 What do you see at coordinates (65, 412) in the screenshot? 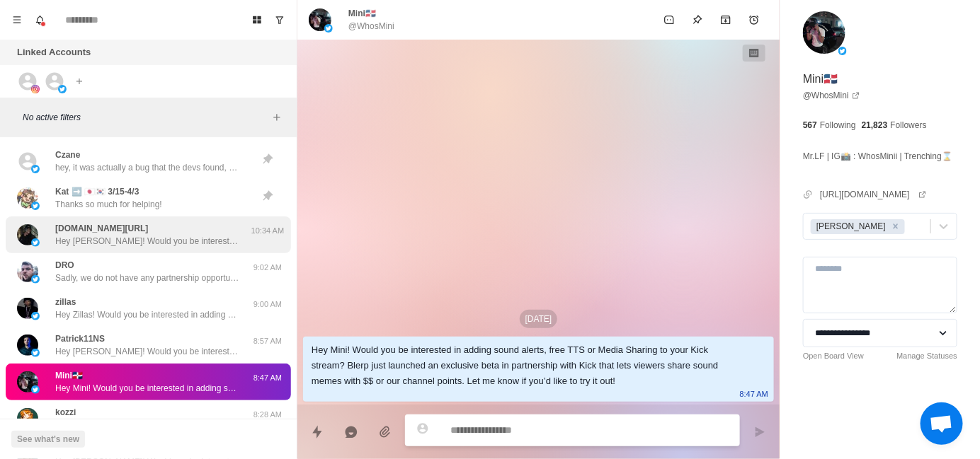
I see `p: kozzi` at bounding box center [65, 412].